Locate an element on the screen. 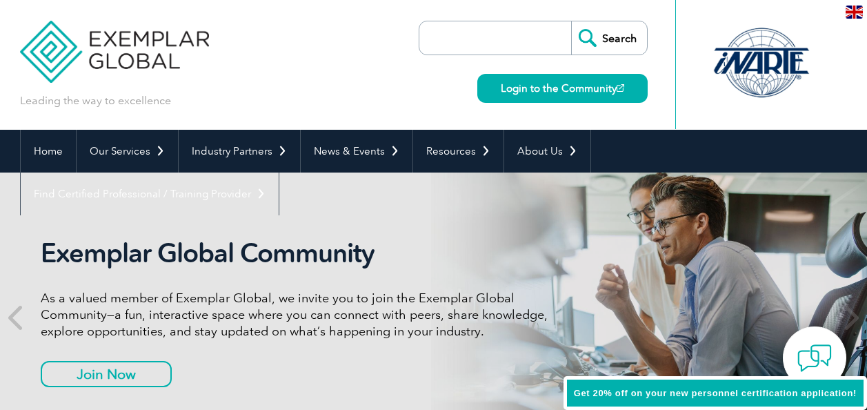 This screenshot has height=410, width=867. a: Industry Partners is located at coordinates (239, 151).